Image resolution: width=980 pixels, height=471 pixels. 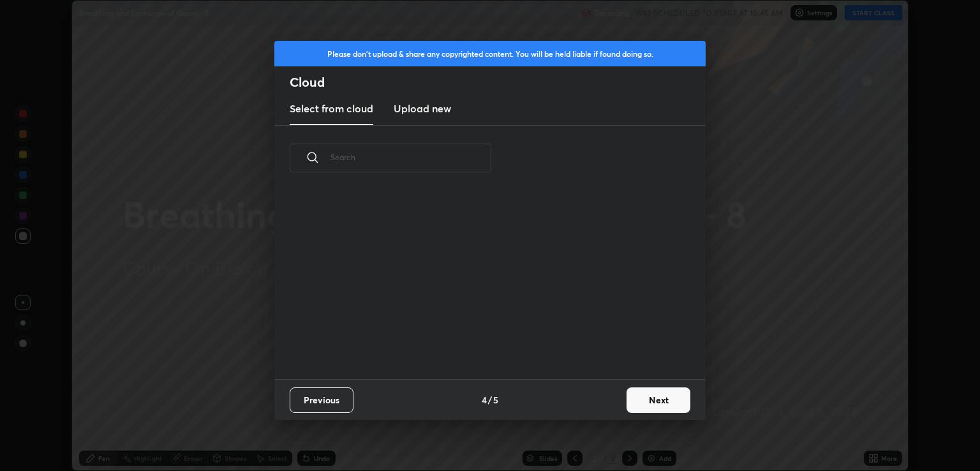 What do you see at coordinates (658, 400) in the screenshot?
I see `button: Next` at bounding box center [658, 400].